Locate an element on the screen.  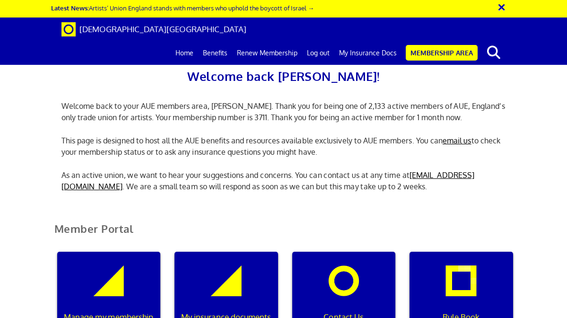
p: This page is designed to host all the AUE benefits and resources available exclusively to AUE mem... is located at coordinates (284, 146).